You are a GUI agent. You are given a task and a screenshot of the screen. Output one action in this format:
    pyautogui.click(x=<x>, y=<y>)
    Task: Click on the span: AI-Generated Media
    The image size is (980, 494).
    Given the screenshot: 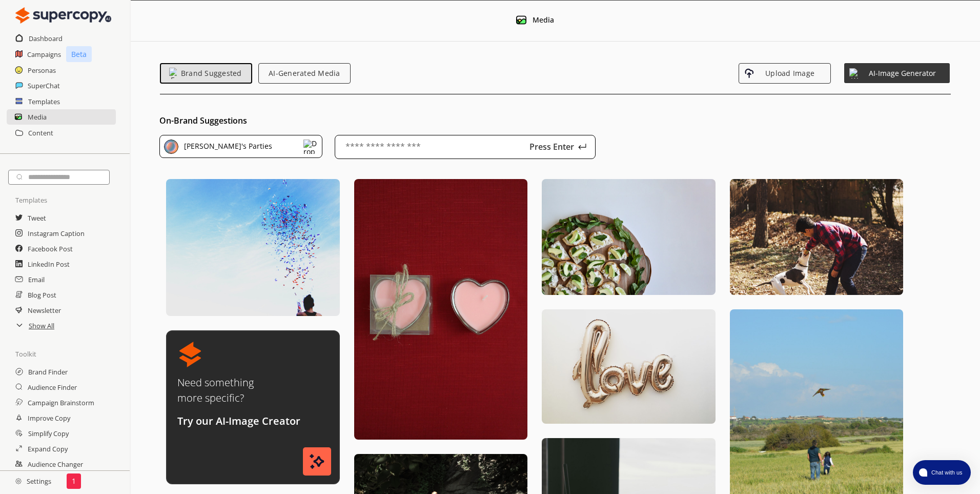 What is the action you would take?
    pyautogui.click(x=305, y=73)
    